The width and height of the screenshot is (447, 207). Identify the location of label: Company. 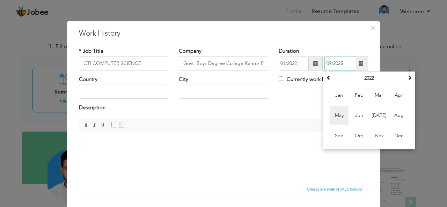
(190, 51).